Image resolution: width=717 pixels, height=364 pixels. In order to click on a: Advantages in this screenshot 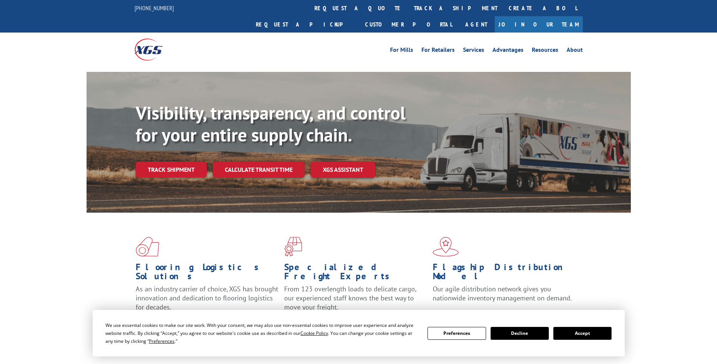, I will do `click(508, 51)`.